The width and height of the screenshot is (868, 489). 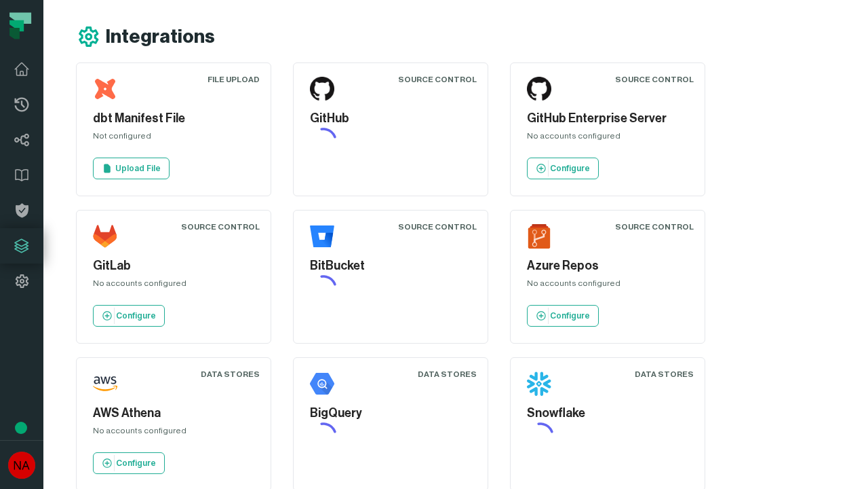 I want to click on div: Not configured, so click(x=173, y=139).